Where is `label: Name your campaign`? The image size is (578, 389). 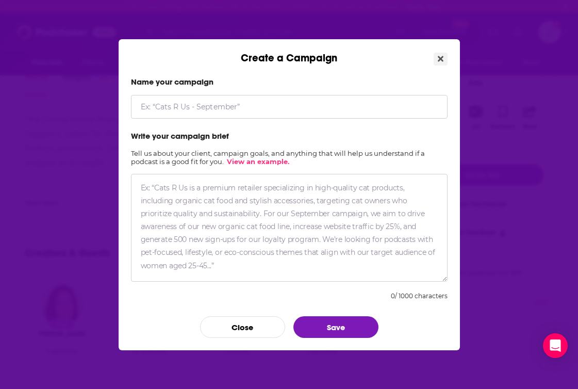 label: Name your campaign is located at coordinates (289, 81).